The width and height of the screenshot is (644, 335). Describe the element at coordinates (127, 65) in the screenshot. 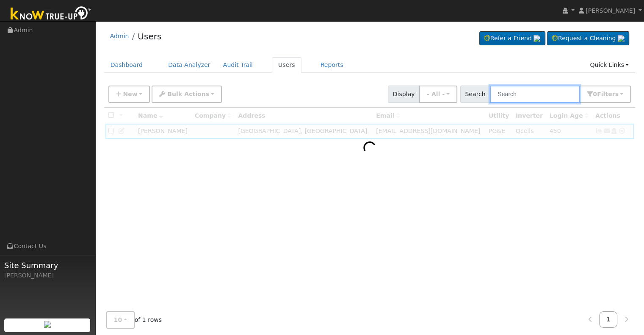

I see `a: Dashboard` at that location.